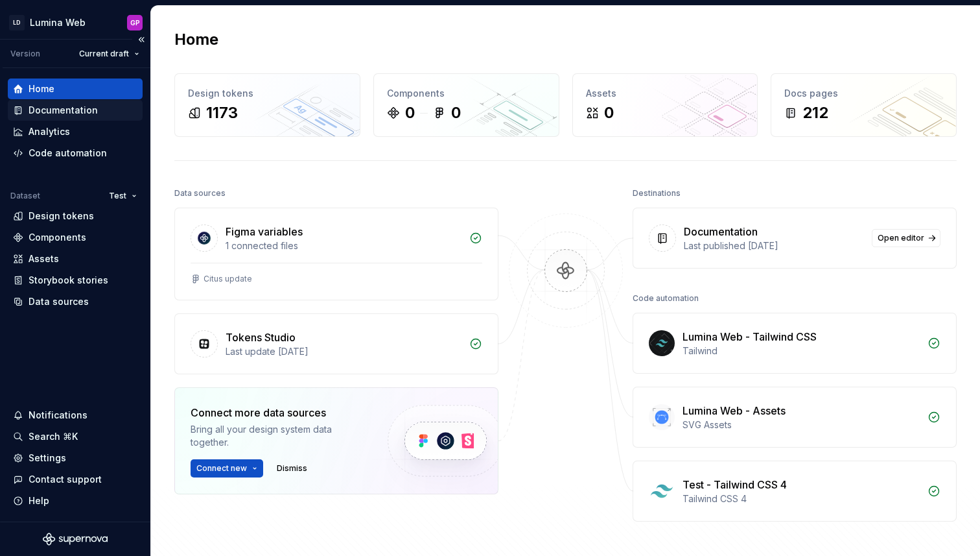 The height and width of the screenshot is (556, 980). What do you see at coordinates (227, 279) in the screenshot?
I see `div: Citus update` at bounding box center [227, 279].